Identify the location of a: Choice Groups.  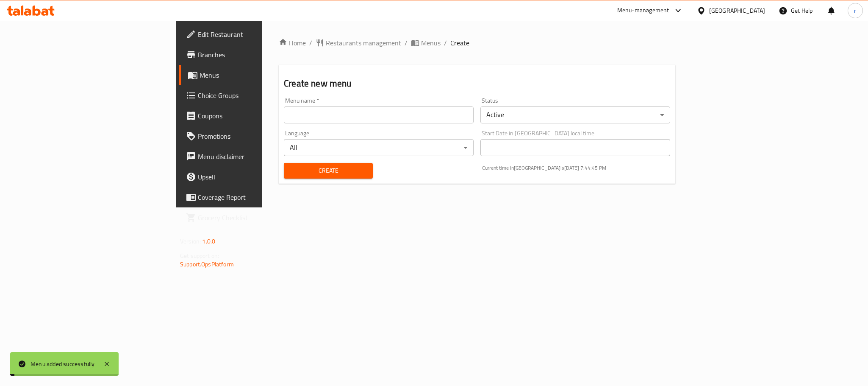
(250, 95).